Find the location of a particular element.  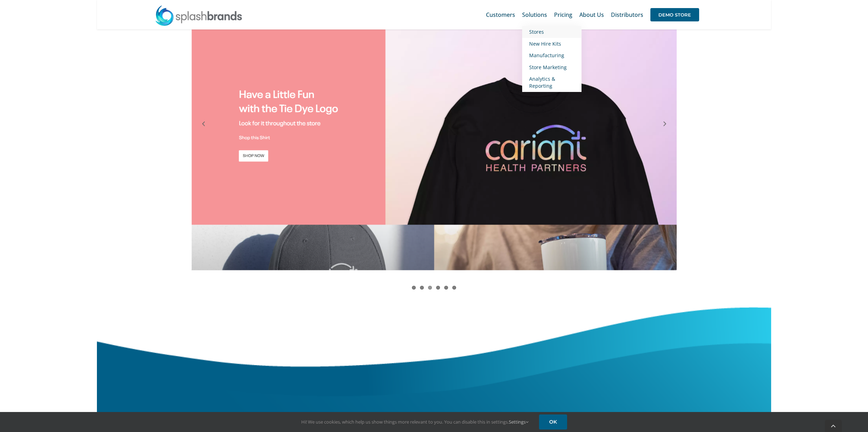

span: Solutions is located at coordinates (534, 15).